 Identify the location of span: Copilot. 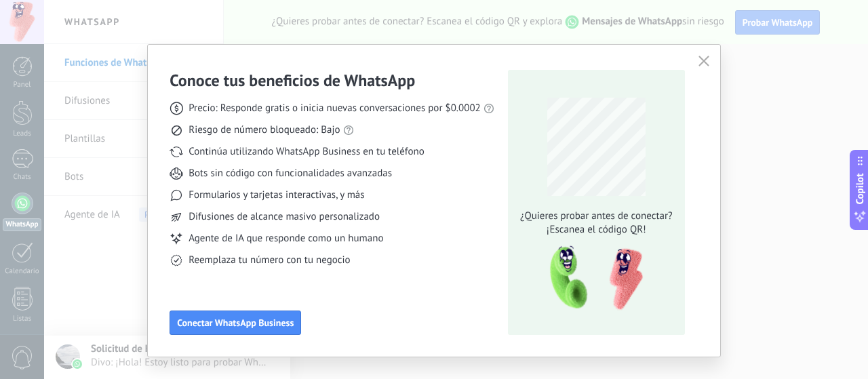
(860, 188).